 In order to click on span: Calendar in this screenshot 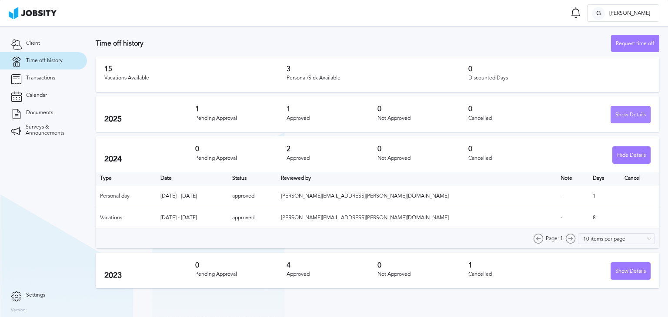, I will do `click(37, 96)`.